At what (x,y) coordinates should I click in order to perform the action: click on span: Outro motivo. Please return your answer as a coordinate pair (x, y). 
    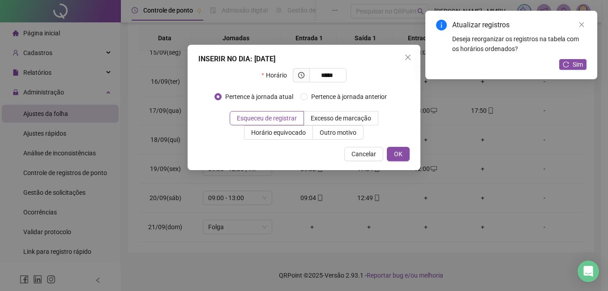
    Looking at the image, I should click on (338, 133).